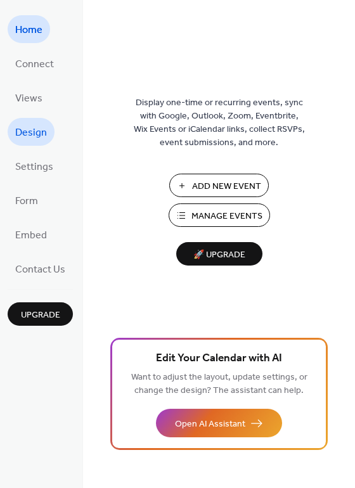 The width and height of the screenshot is (355, 488). Describe the element at coordinates (31, 132) in the screenshot. I see `a: Design` at that location.